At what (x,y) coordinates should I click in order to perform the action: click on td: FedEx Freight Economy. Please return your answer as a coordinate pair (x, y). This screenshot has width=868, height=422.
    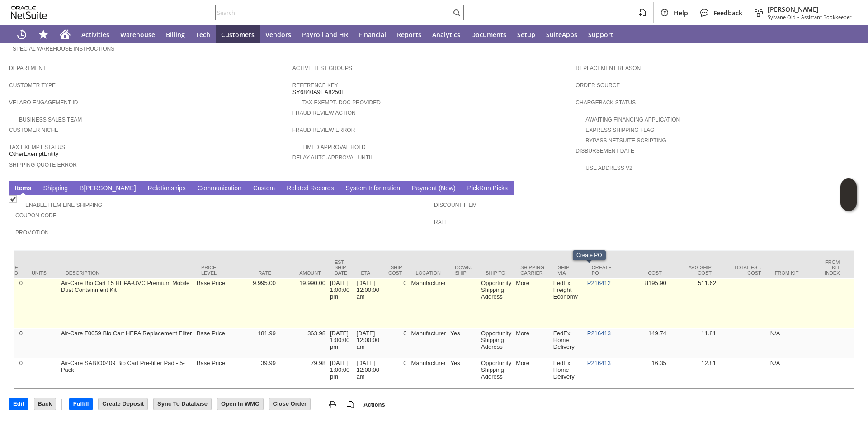
    Looking at the image, I should click on (568, 304).